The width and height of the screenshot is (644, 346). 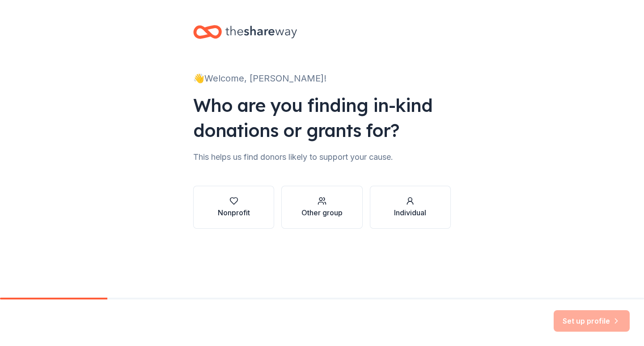 I want to click on div: Individual, so click(x=410, y=212).